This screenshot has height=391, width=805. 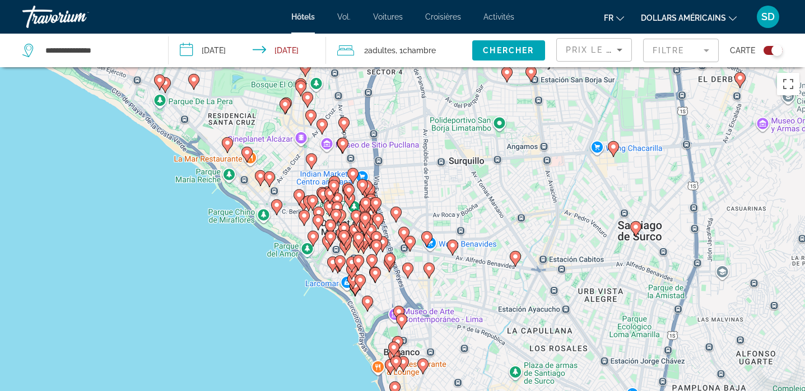 I want to click on button: Passer en plein écran, so click(x=788, y=84).